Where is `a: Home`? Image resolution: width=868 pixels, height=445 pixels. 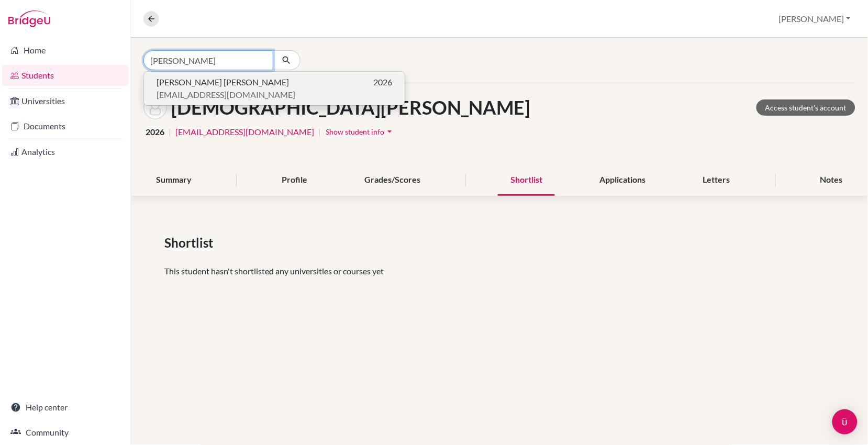
a: Home is located at coordinates (65, 50).